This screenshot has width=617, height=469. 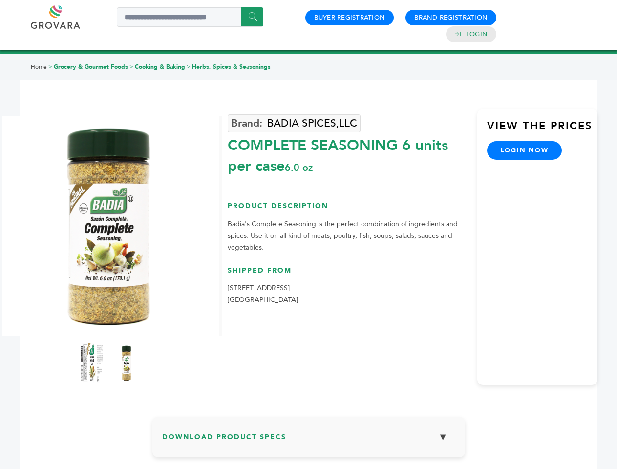 What do you see at coordinates (347, 209) in the screenshot?
I see `h3: Product Description` at bounding box center [347, 209].